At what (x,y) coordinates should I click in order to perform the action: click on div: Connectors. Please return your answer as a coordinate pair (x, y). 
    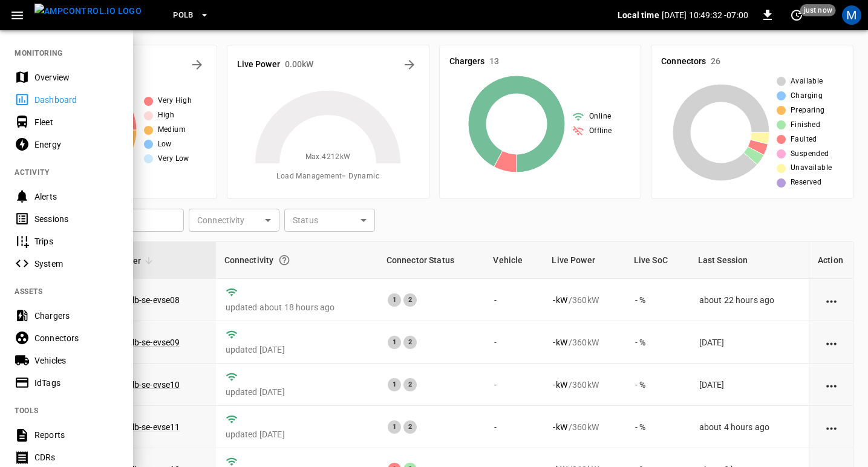
    Looking at the image, I should click on (76, 338).